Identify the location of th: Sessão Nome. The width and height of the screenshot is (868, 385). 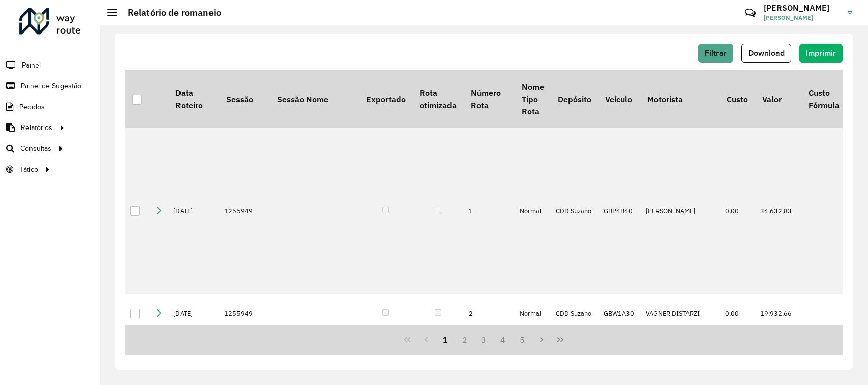
(314, 99).